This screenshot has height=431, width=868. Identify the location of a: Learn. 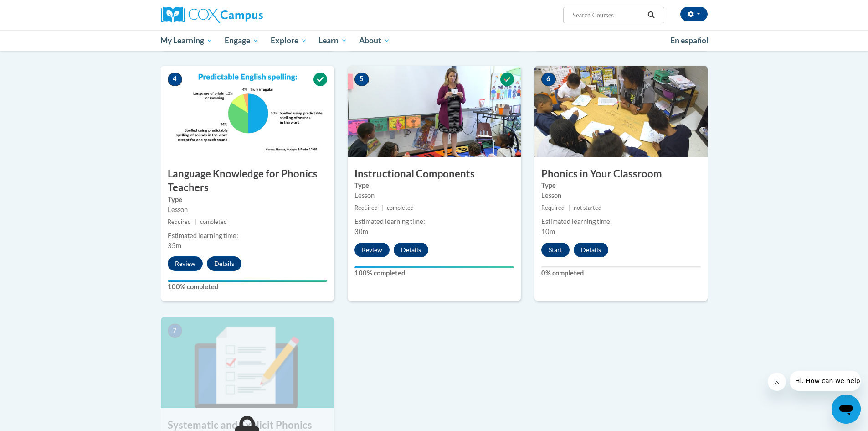
(333, 40).